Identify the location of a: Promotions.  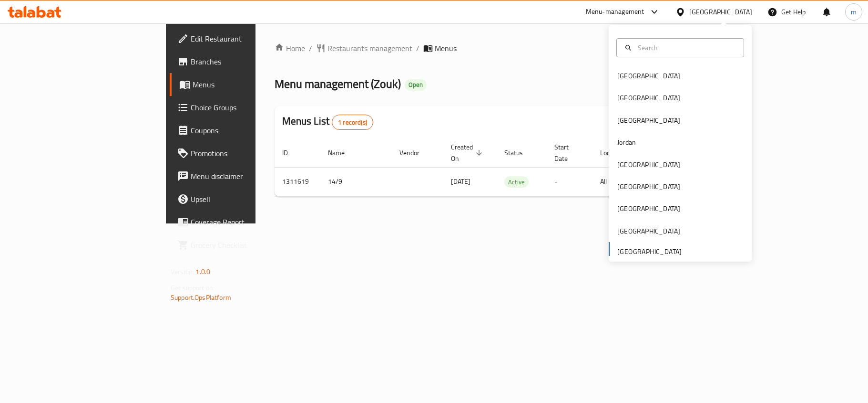
(240, 153).